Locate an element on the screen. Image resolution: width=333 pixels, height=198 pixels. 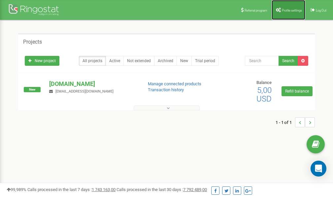
button: Search is located at coordinates (288, 61).